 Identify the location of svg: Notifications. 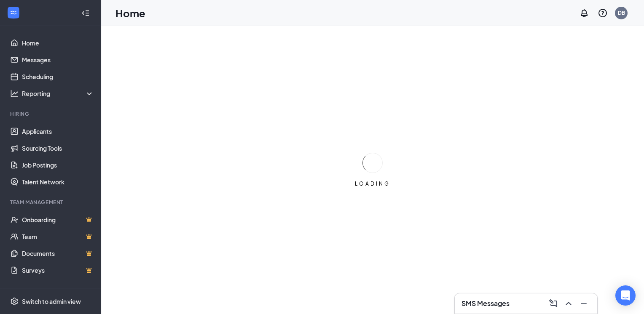
(584, 13).